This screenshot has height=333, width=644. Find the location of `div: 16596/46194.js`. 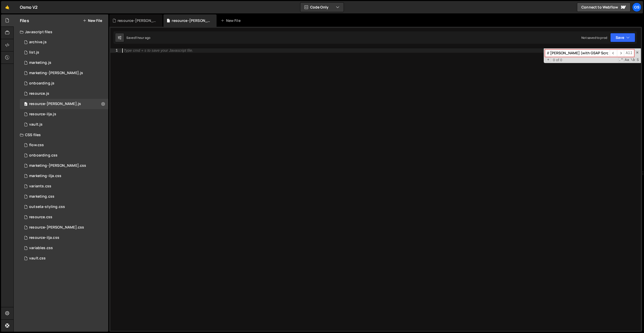

div: 16596/46194.js is located at coordinates (64, 104).